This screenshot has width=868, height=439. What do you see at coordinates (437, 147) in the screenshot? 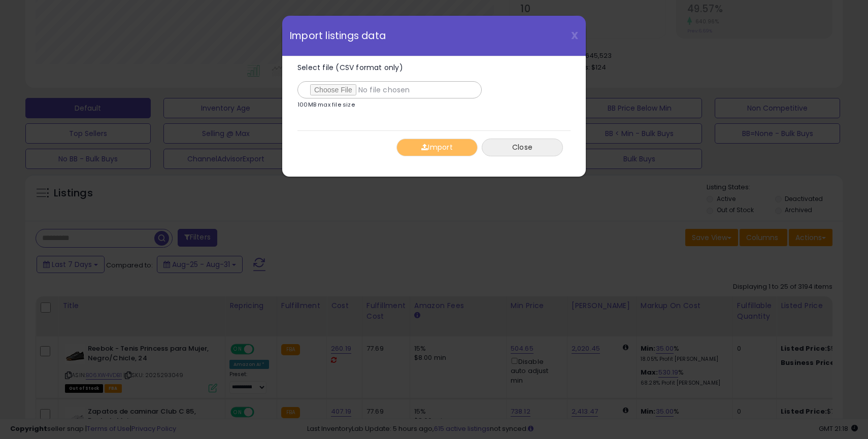
I see `button: Import` at bounding box center [437, 147].